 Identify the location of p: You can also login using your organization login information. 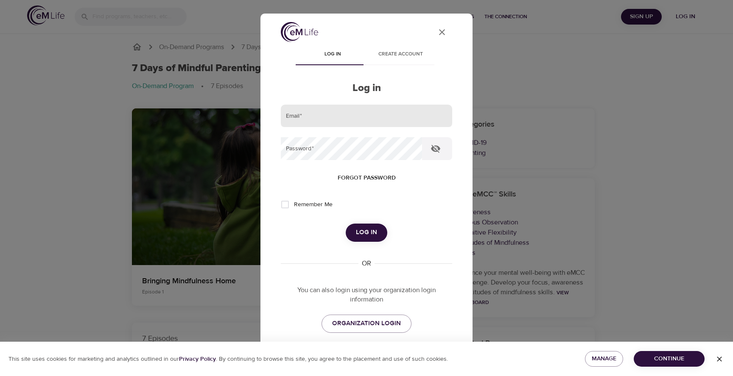
(366, 295).